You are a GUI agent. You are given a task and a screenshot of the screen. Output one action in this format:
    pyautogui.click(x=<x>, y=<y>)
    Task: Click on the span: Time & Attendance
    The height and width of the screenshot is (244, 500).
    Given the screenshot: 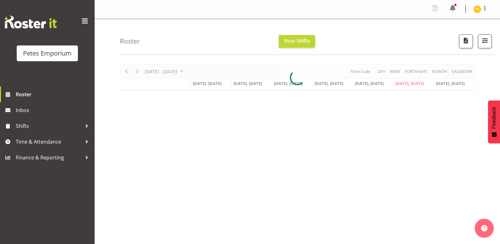 What is the action you would take?
    pyautogui.click(x=49, y=142)
    